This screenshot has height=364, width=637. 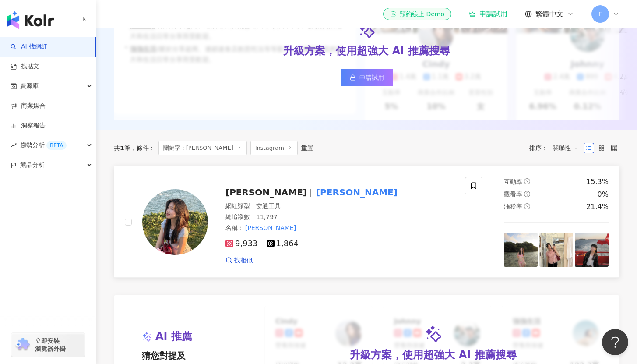 What do you see at coordinates (57, 145) in the screenshot?
I see `div: BETA` at bounding box center [57, 145].